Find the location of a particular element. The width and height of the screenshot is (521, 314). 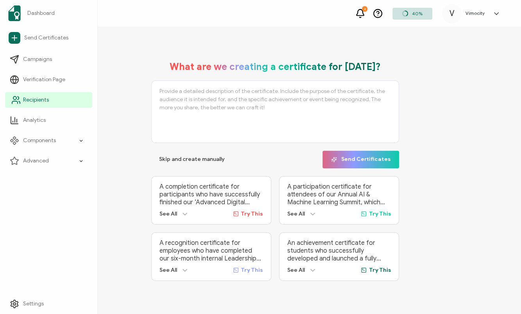

p: An achievement certificate for students who successfully developed and launched a fully functiona... is located at coordinates (339, 251).